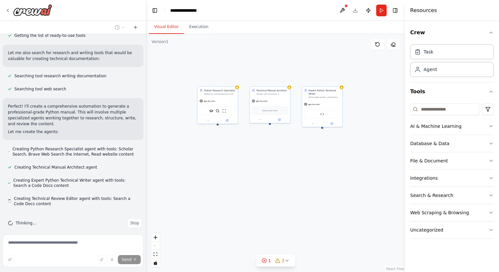  I want to click on div: AI & Machine Learning, so click(435, 126).